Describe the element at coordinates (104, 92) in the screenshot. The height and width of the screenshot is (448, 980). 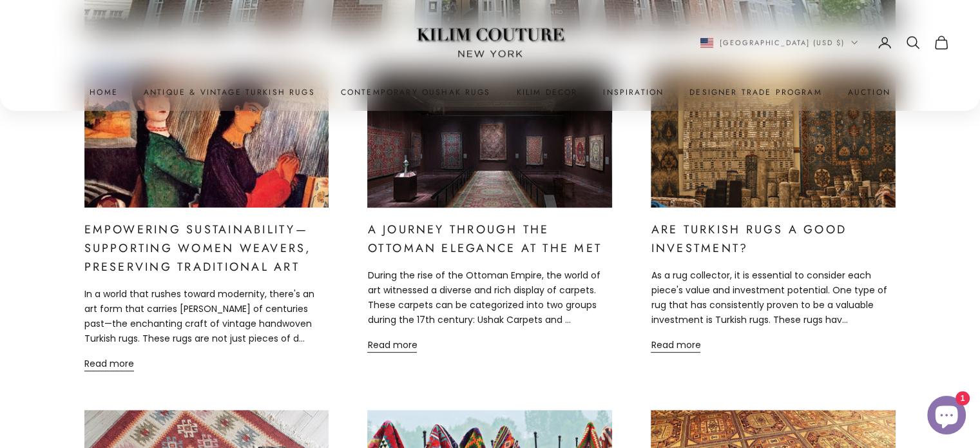
I see `a: Home` at that location.